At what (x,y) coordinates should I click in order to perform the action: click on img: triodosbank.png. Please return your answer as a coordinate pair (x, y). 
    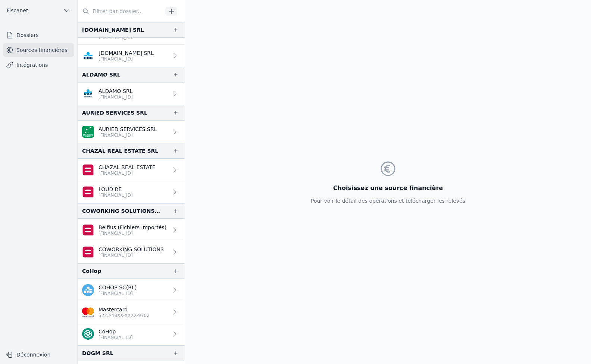
    Looking at the image, I should click on (88, 334).